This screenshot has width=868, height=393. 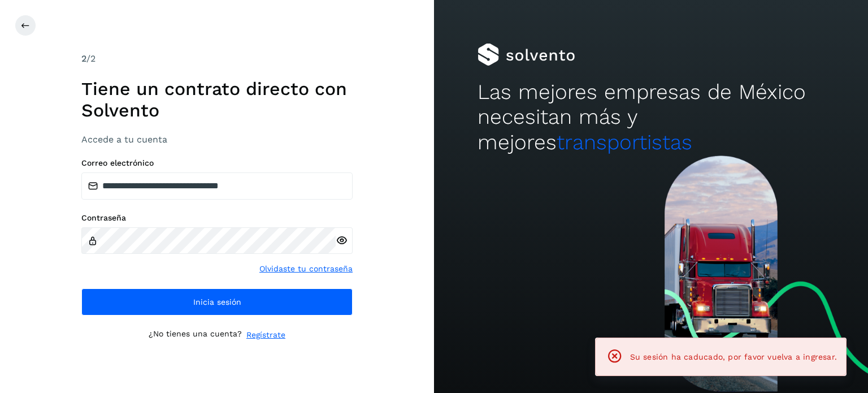 I want to click on label: Correo electrónico, so click(x=217, y=163).